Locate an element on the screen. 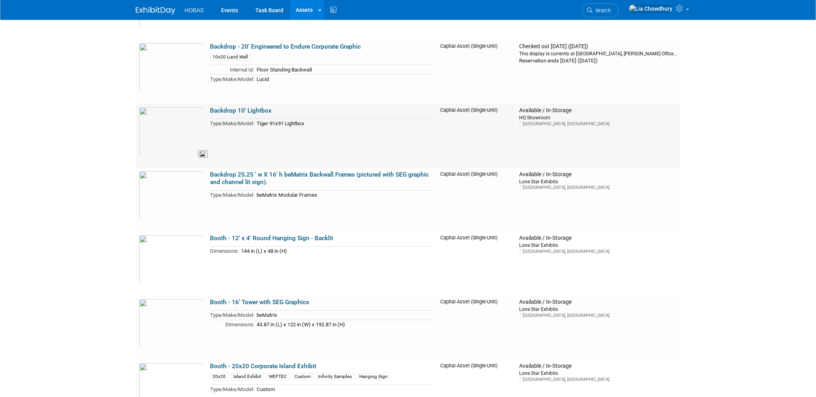 This screenshot has height=397, width=816. span: View Asset Images is located at coordinates (203, 154).